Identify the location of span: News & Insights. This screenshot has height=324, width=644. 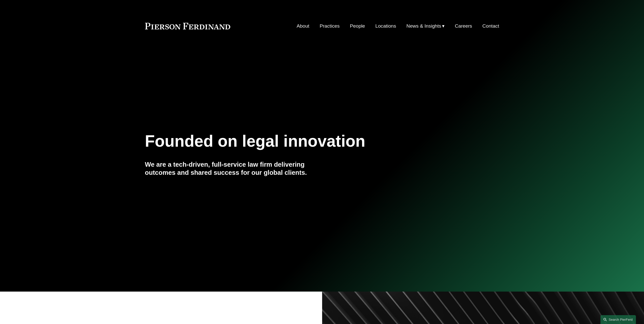
(424, 26).